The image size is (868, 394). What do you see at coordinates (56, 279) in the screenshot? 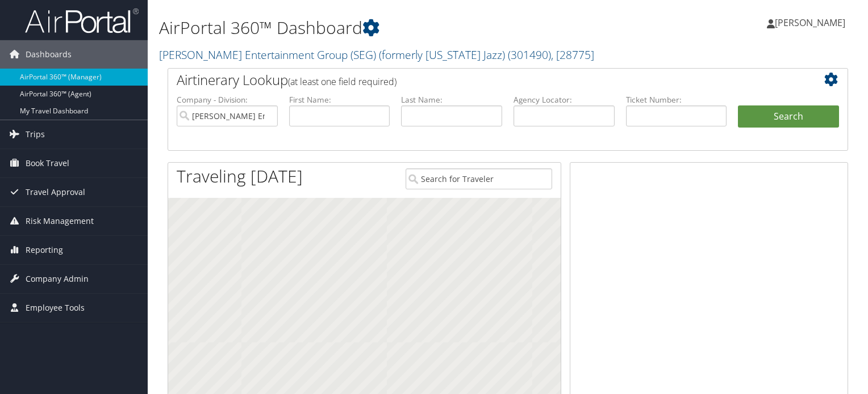
I see `span: Company Admin` at bounding box center [56, 279].